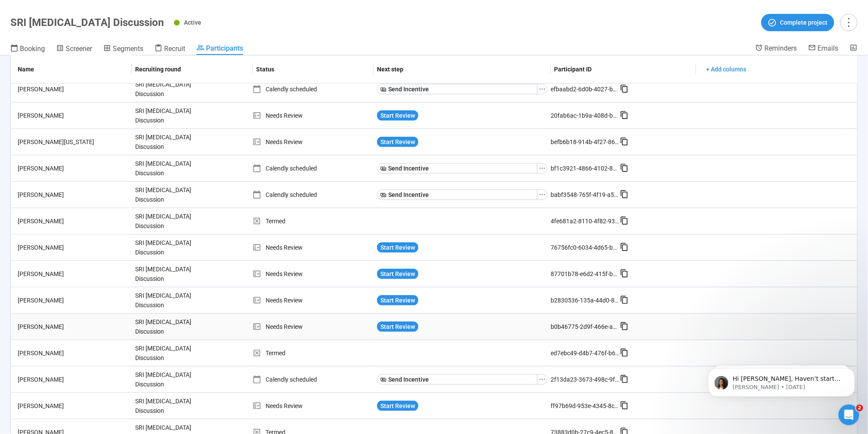  I want to click on a: Participants, so click(220, 49).